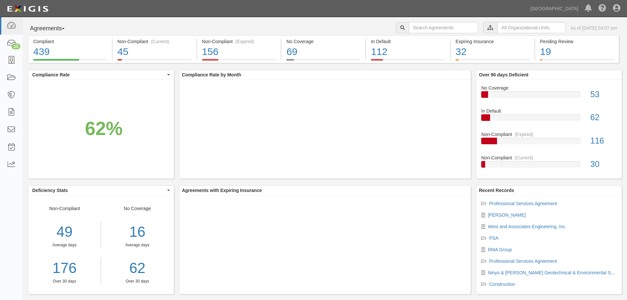 This screenshot has width=627, height=300. Describe the element at coordinates (99, 75) in the screenshot. I see `span: Compliance Rate` at that location.